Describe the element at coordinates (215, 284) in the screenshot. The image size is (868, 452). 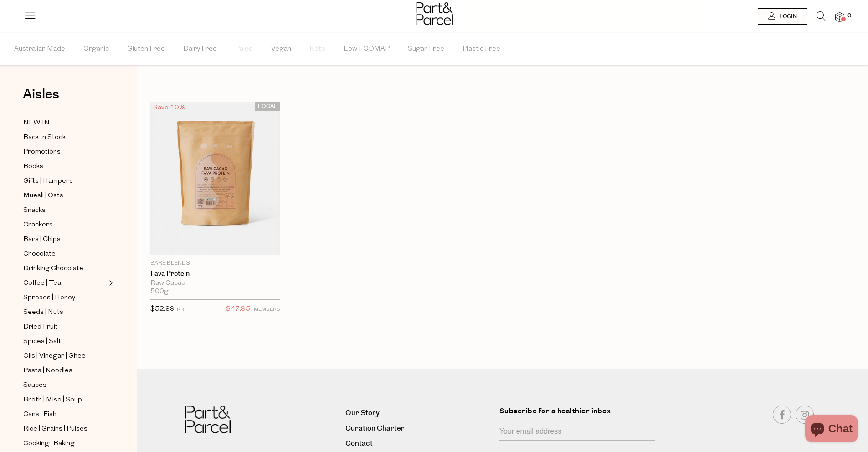
I see `div: Raw Cacao` at that location.